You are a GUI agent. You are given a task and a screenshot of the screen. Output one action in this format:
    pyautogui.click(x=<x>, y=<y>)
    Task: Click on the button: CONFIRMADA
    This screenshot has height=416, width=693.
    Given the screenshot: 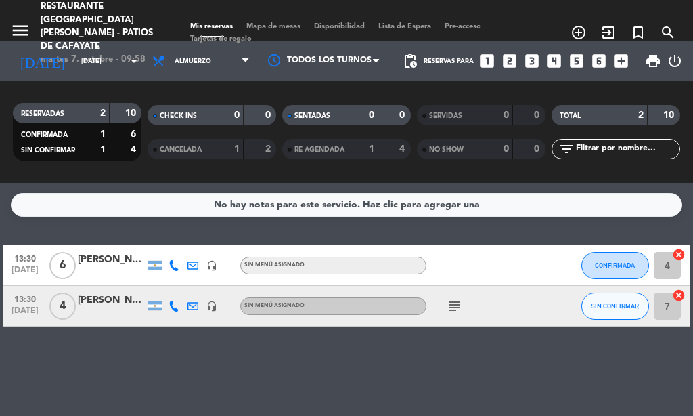 What is the action you would take?
    pyautogui.click(x=615, y=265)
    